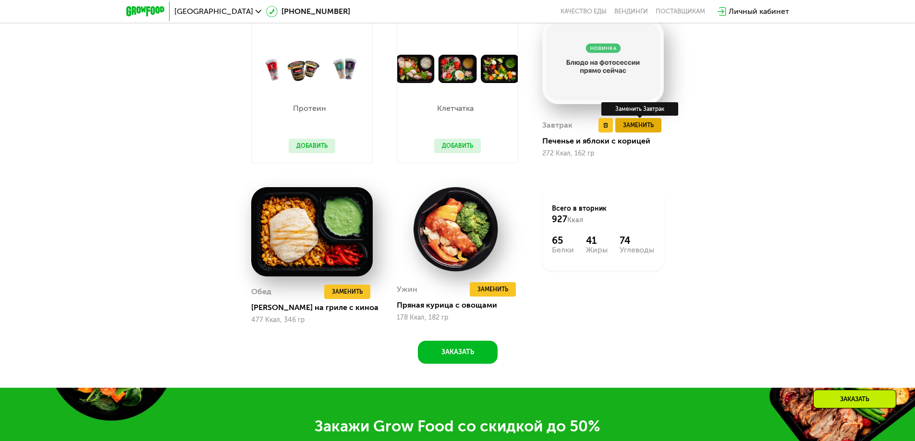 The width and height of the screenshot is (915, 441). I want to click on a: Вендинги, so click(631, 12).